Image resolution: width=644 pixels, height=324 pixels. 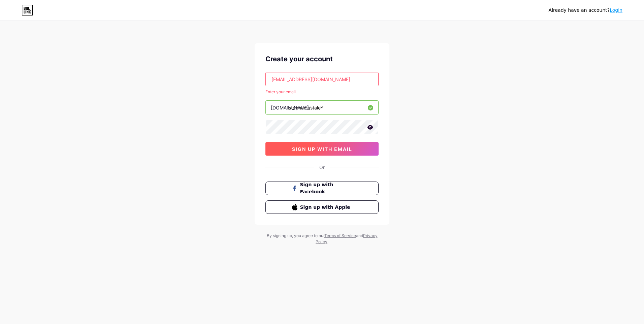 I want to click on div: By signing up, you agree to our and ., so click(x=322, y=239).